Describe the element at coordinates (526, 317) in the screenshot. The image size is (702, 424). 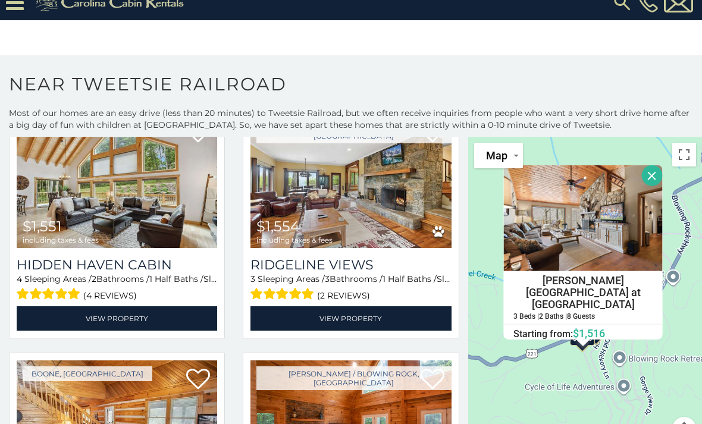
I see `h5: 3 Beds |` at that location.